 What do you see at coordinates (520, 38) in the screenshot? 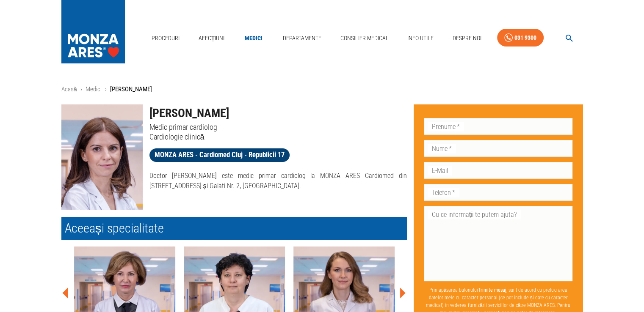
I see `a: 031 9300` at bounding box center [520, 38].